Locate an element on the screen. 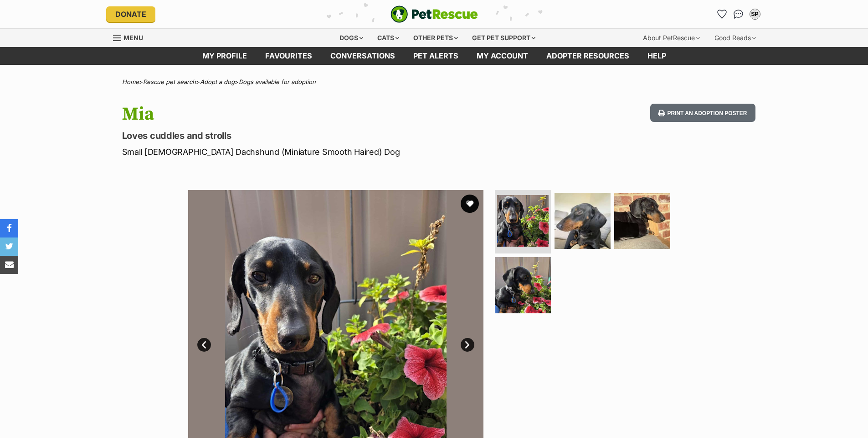  span: Menu is located at coordinates (133, 37).